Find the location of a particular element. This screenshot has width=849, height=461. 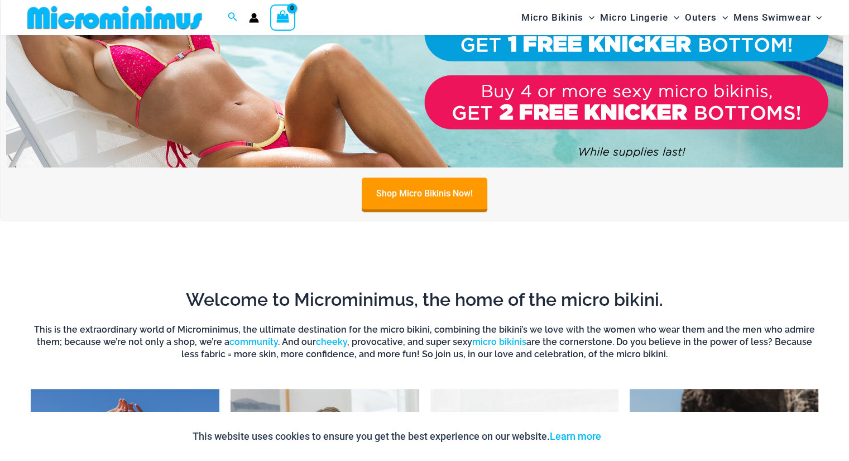

nav: Site Navigation is located at coordinates (671, 17).